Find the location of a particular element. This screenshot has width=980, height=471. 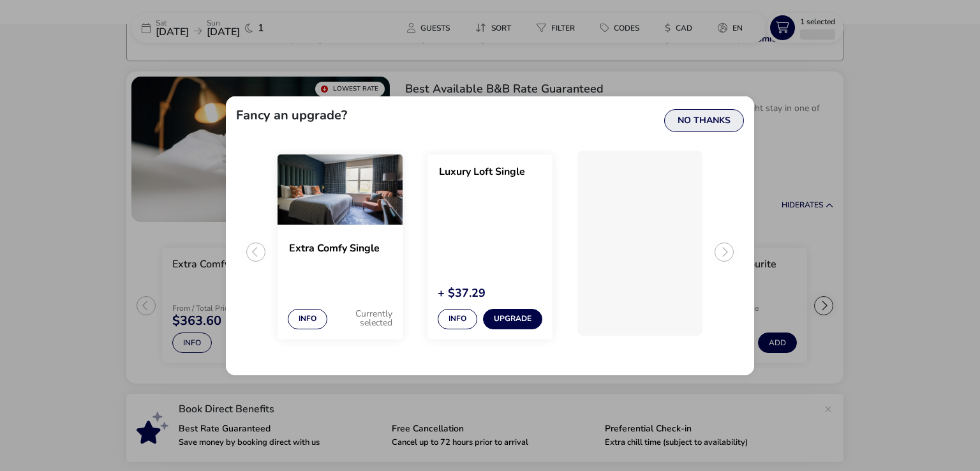

button: Upgrade is located at coordinates (513, 319).